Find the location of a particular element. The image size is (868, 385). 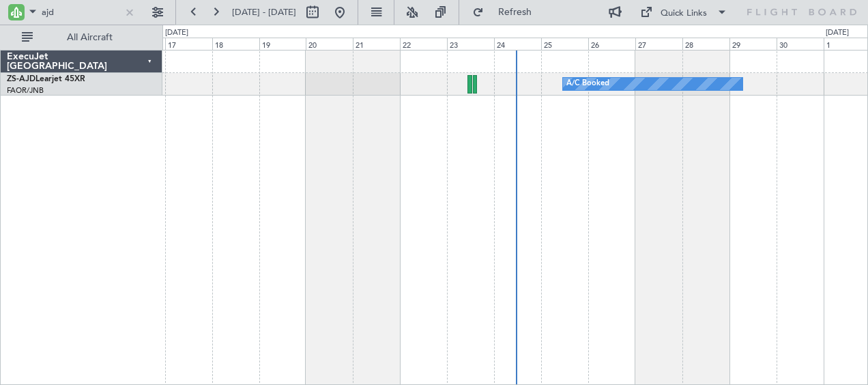

input: A/C (Reg. or Type) is located at coordinates (81, 12).